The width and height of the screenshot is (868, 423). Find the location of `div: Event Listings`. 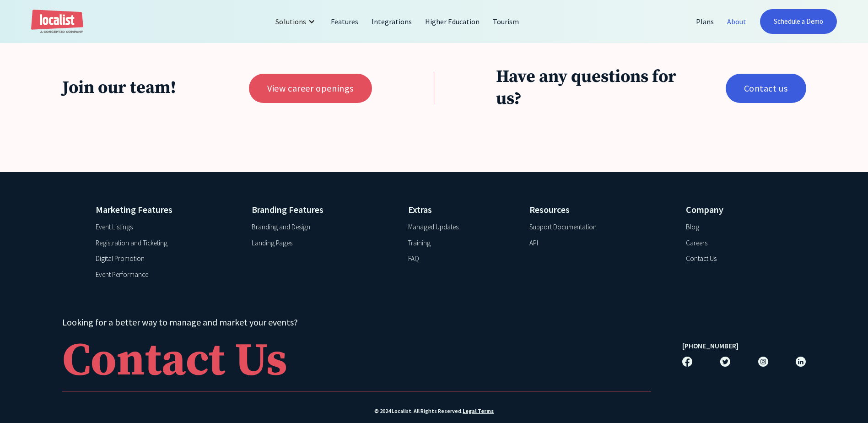

div: Event Listings is located at coordinates (114, 227).